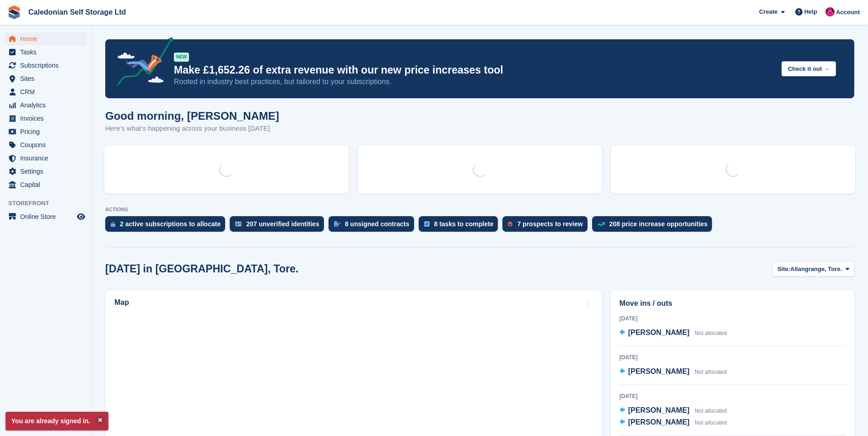  Describe the element at coordinates (601, 224) in the screenshot. I see `img: price_increase_opportunities-93ffe204e8149a01c8c9dc8f82e8f89637d9d84a8eef4429ea346261dce0b2c0.svg` at that location.